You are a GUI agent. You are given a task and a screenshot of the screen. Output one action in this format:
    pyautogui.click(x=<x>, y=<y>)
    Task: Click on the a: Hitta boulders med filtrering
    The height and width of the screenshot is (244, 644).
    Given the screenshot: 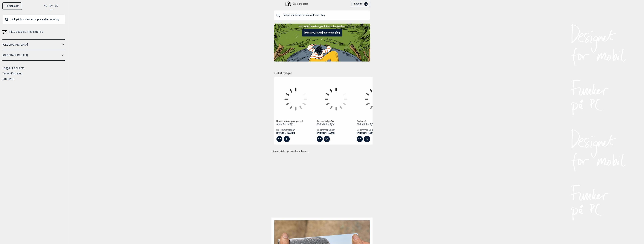 What is the action you would take?
    pyautogui.click(x=34, y=32)
    